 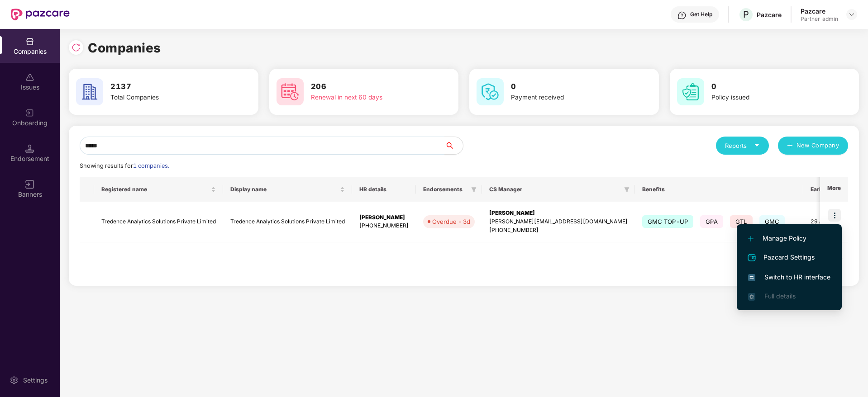 What do you see at coordinates (818, 146) in the screenshot?
I see `span: New Company` at bounding box center [818, 146].